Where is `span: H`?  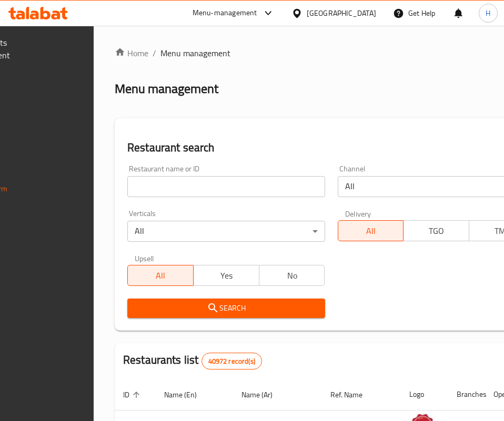 span: H is located at coordinates (488, 13).